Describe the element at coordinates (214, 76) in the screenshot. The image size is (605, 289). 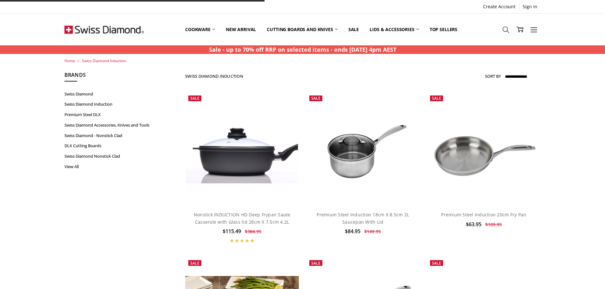
I see `h1: Swiss Diamond Induction` at that location.